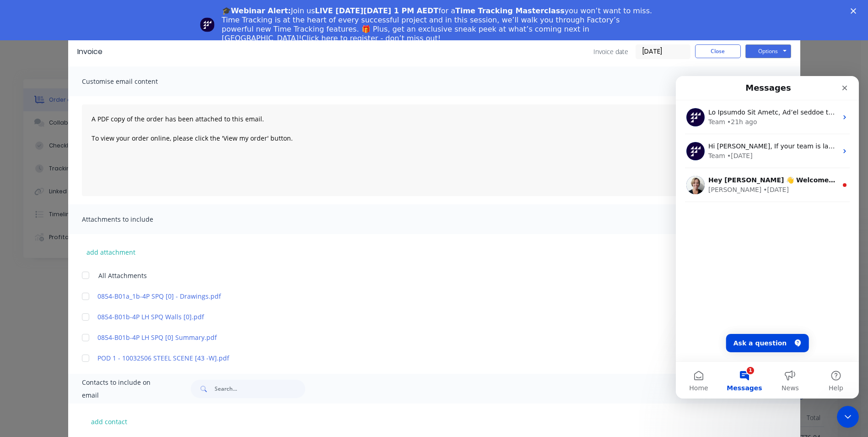 This screenshot has width=868, height=437. I want to click on button: Ask a question, so click(92, 267).